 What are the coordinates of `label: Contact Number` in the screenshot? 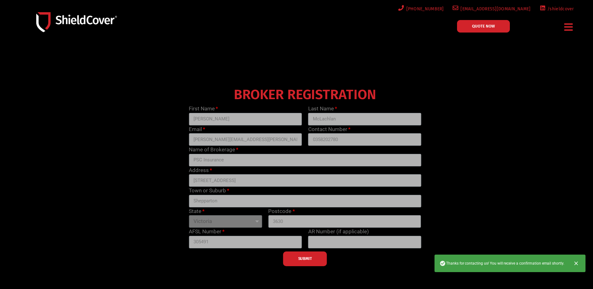 It's located at (329, 129).